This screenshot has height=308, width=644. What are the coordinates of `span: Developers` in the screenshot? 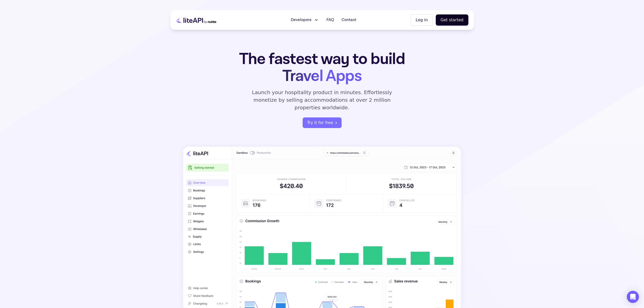 It's located at (301, 20).